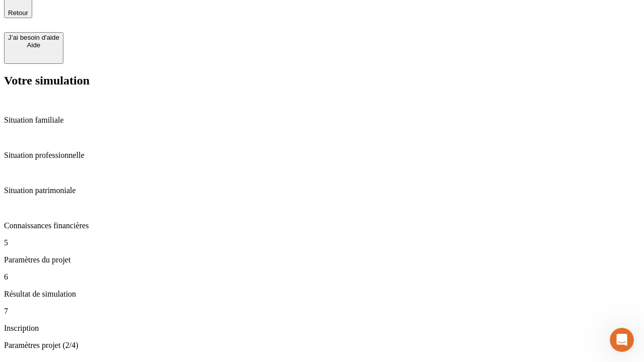 This screenshot has width=644, height=362. What do you see at coordinates (322, 294) in the screenshot?
I see `p: Résultat de simulation` at bounding box center [322, 294].